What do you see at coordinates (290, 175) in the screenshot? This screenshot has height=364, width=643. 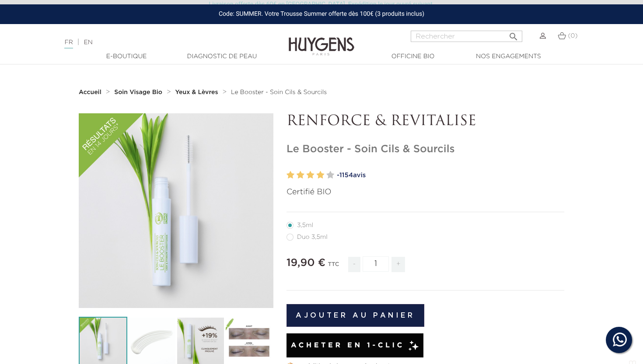 I see `label: 1` at bounding box center [290, 175].